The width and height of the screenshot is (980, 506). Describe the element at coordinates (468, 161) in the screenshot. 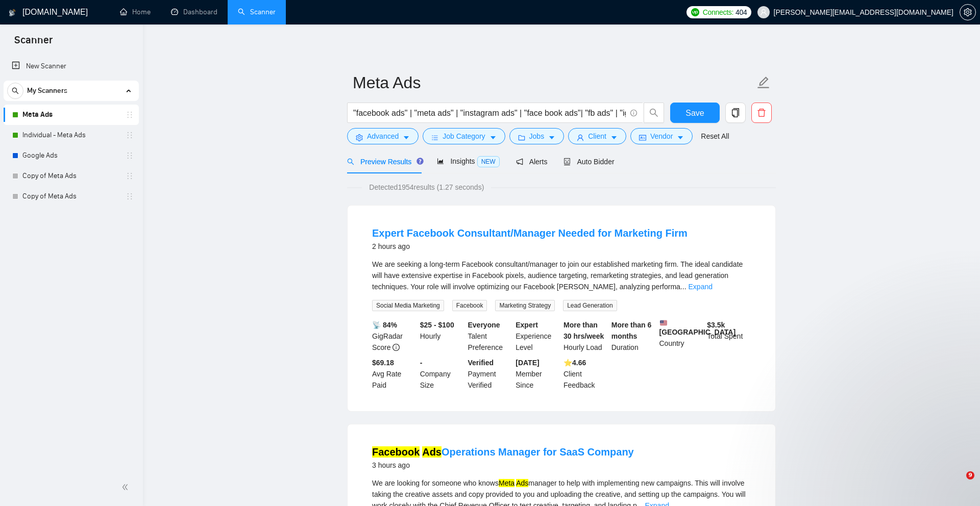

I see `span: Insights` at that location.